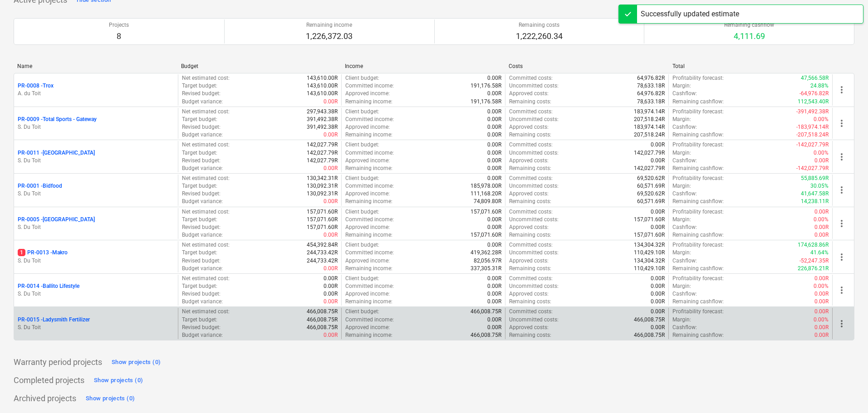  I want to click on p: PR-0009 - Total Sports - Gateway, so click(57, 120).